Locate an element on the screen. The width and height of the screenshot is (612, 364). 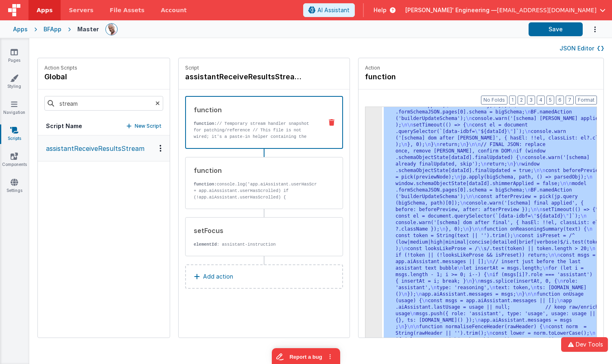
h5: Script Name is located at coordinates (64, 126).